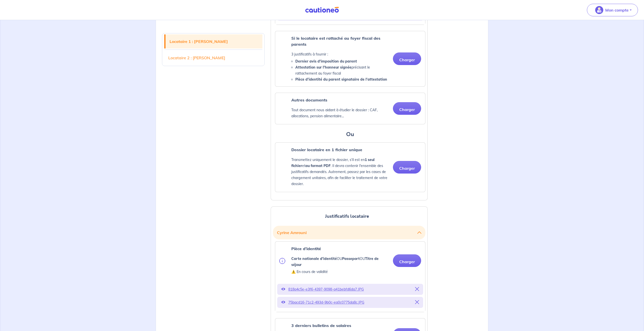 This screenshot has width=644, height=331. I want to click on div: categoryName: other, userCategory: cdi, so click(350, 108).